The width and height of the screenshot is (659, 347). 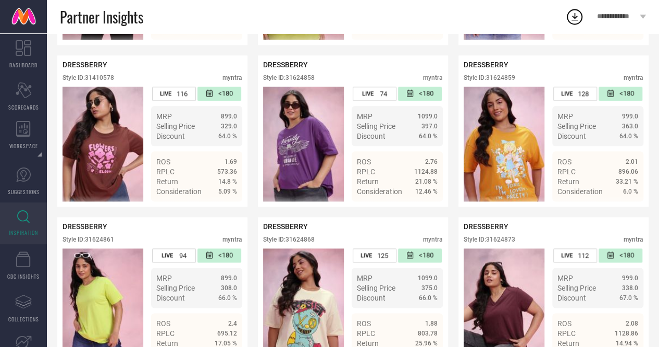 I want to click on span: 14.8 %, so click(x=228, y=181).